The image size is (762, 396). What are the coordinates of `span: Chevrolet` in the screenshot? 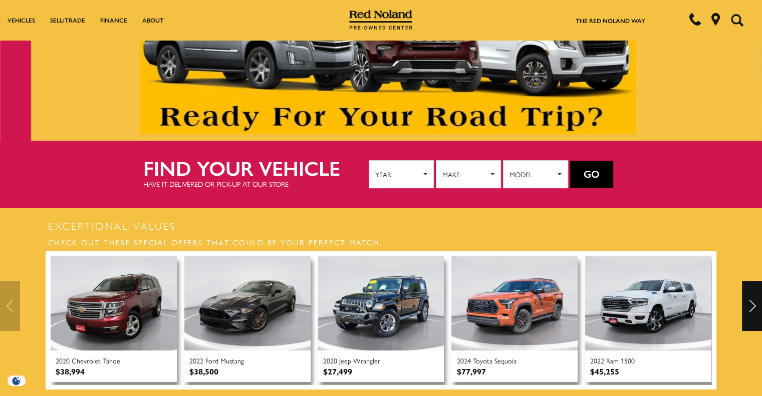 It's located at (86, 361).